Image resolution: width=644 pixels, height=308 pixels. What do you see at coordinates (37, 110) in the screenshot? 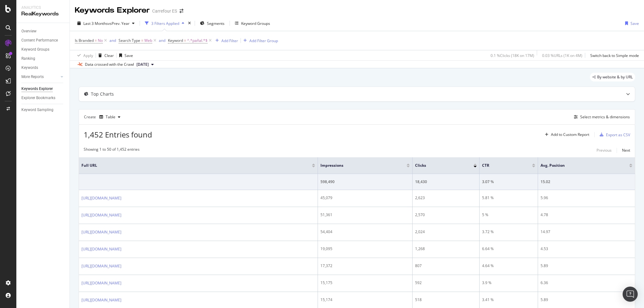
I see `div: Keyword Sampling` at bounding box center [37, 110].